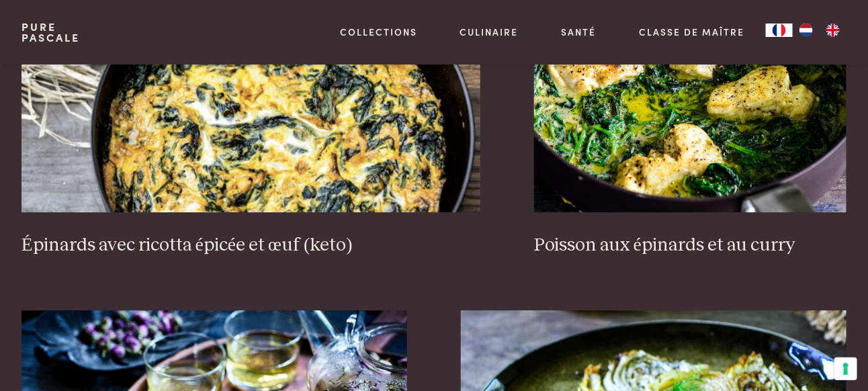  What do you see at coordinates (251, 245) in the screenshot?
I see `h3: Épinards avec ricotta épicée et œuf (keto)` at bounding box center [251, 245].